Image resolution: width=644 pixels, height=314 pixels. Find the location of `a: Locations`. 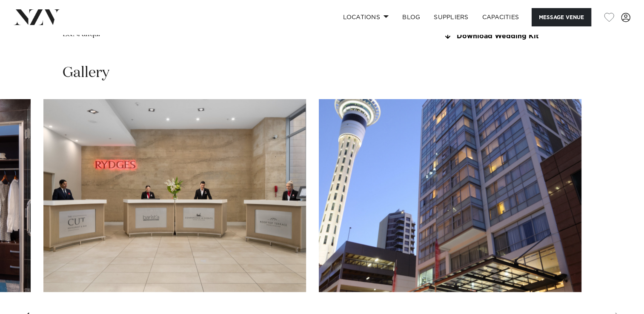

a: Locations is located at coordinates (366, 17).